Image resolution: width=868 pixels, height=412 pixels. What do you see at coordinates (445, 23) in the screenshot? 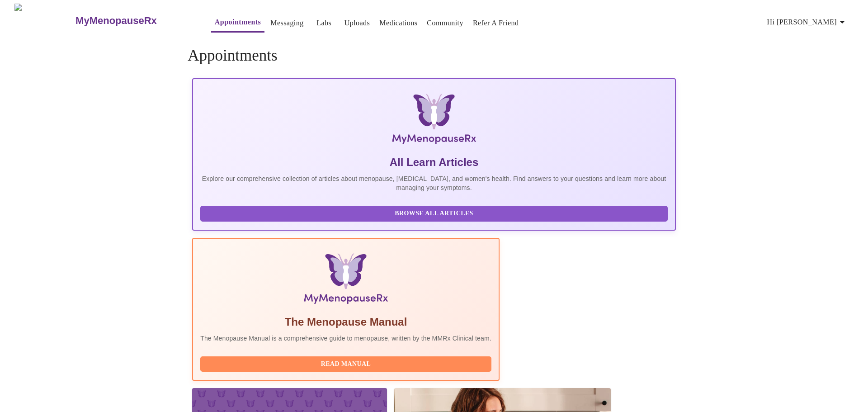
I see `button: Community` at bounding box center [445, 23].